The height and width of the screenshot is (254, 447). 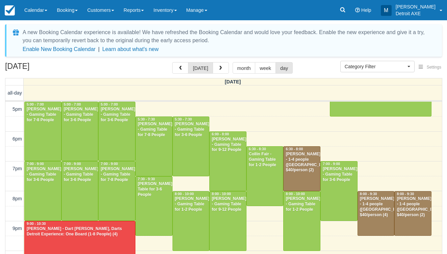 What do you see at coordinates (130, 49) in the screenshot?
I see `a: Learn about what's new` at bounding box center [130, 49].